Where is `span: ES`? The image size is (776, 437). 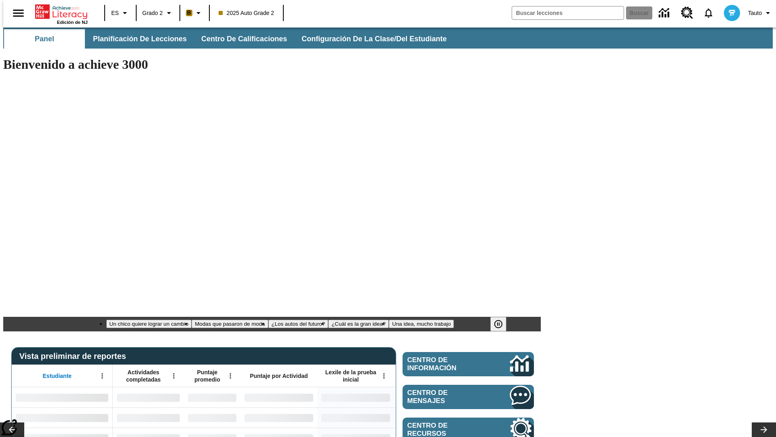
span: ES is located at coordinates (115, 13).